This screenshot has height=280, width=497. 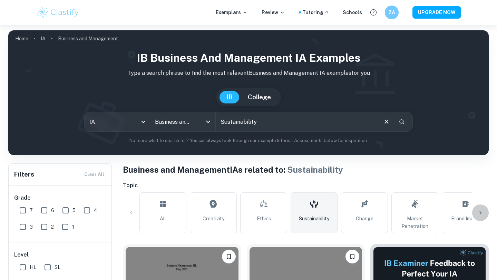 What do you see at coordinates (73, 227) in the screenshot?
I see `span: 1` at bounding box center [73, 227].